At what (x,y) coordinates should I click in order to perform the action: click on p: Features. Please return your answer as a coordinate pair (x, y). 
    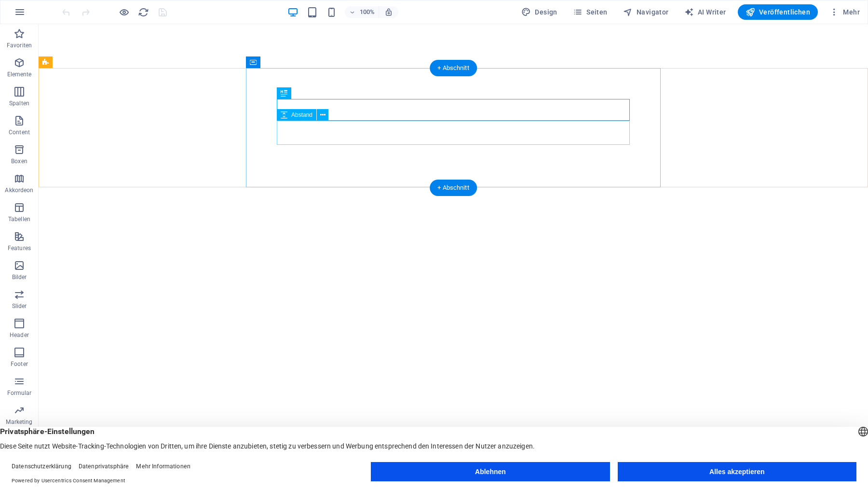
    Looking at the image, I should click on (20, 248).